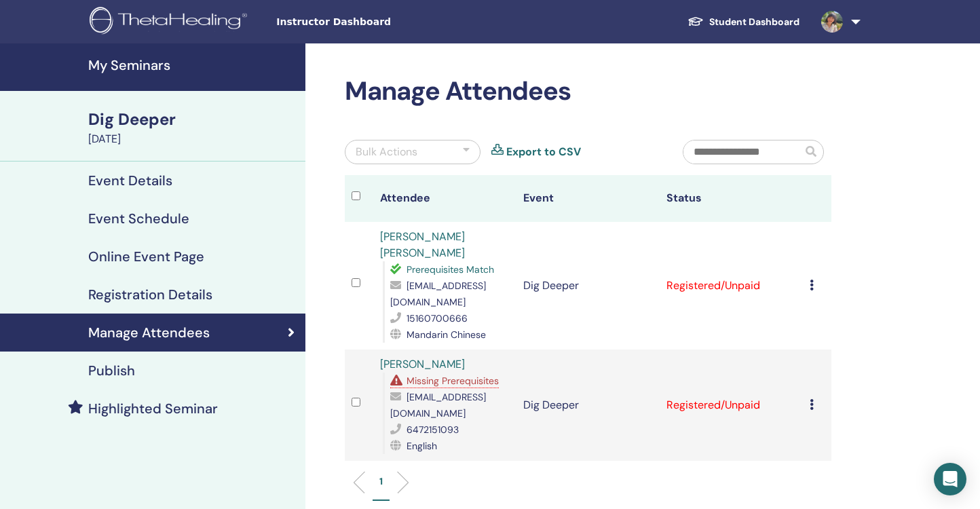  I want to click on span: 6472151093, so click(432, 430).